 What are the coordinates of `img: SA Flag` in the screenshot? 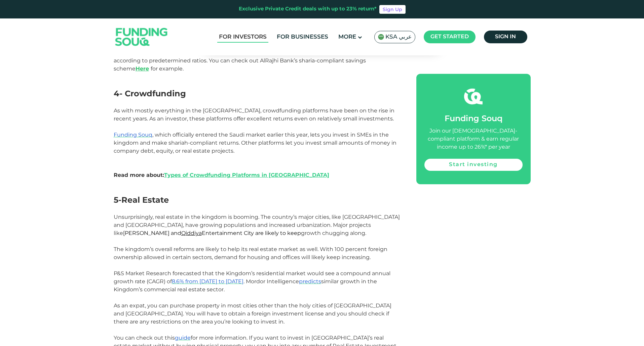 It's located at (381, 37).